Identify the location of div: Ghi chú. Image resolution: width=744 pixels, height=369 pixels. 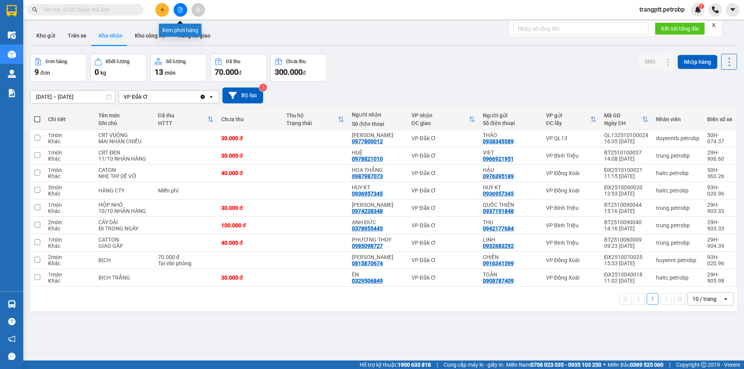
(124, 123).